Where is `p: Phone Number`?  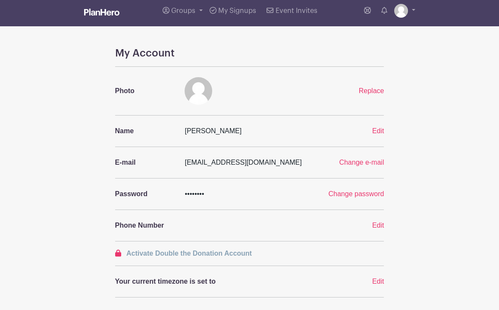
p: Phone Number is located at coordinates (145, 225).